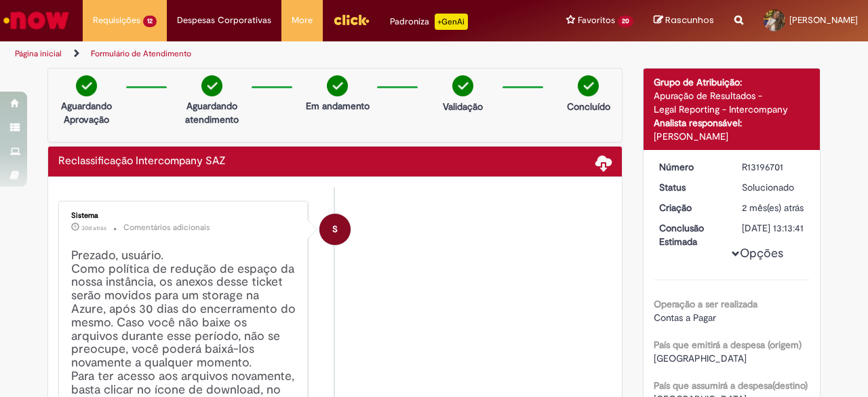  I want to click on dt: Status, so click(690, 187).